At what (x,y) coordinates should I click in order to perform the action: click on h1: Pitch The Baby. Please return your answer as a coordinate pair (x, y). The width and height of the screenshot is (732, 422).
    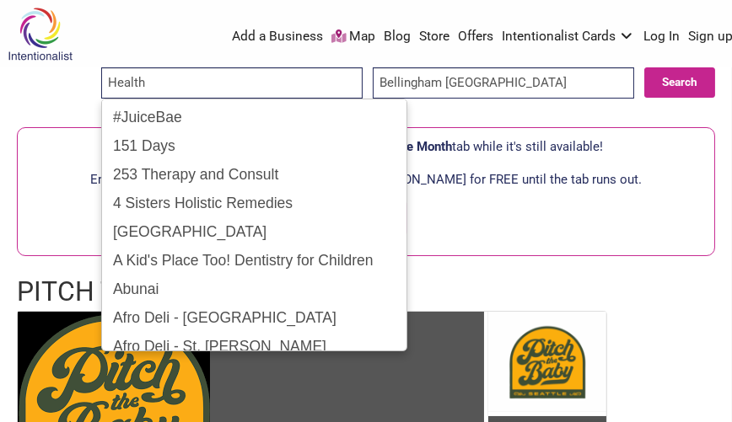
    Looking at the image, I should click on (121, 292).